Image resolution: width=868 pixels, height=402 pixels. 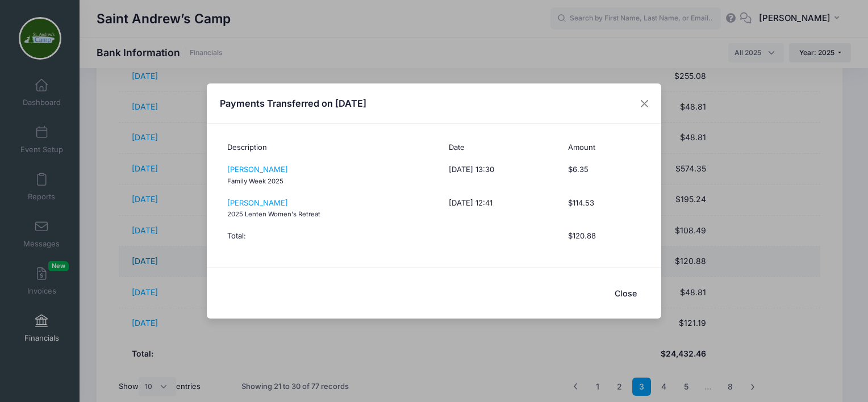 What do you see at coordinates (605, 175) in the screenshot?
I see `td: $6.35` at bounding box center [605, 175].